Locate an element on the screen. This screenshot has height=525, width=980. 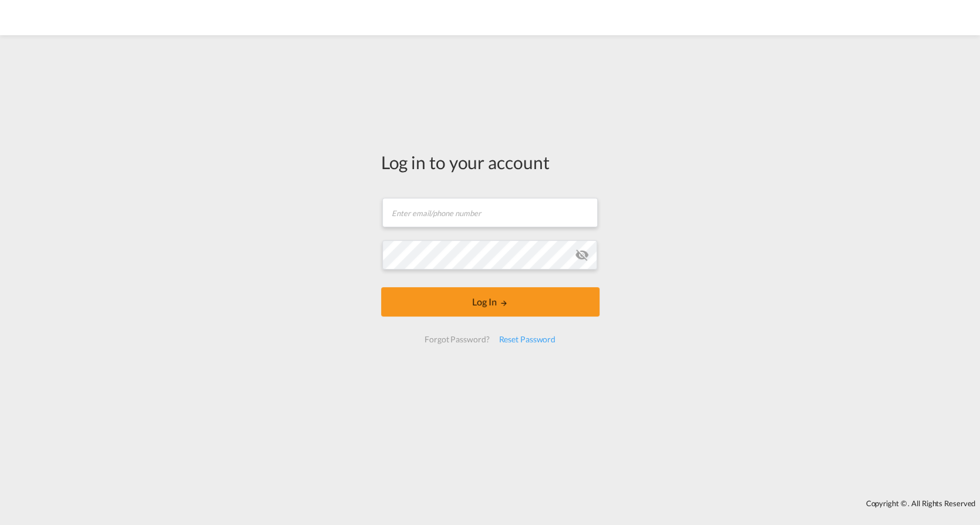
div: Reset Password is located at coordinates (527, 339).